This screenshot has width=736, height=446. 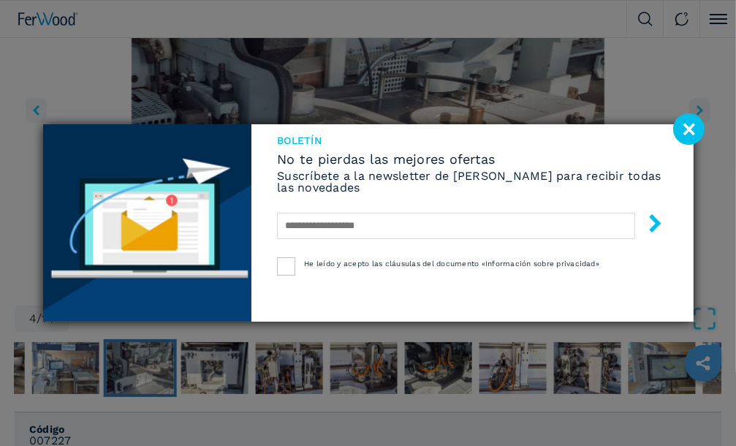 What do you see at coordinates (451, 263) in the screenshot?
I see `span: He leído y acepto las cláusulas del documento «Información sobre privacidad»` at bounding box center [451, 263].